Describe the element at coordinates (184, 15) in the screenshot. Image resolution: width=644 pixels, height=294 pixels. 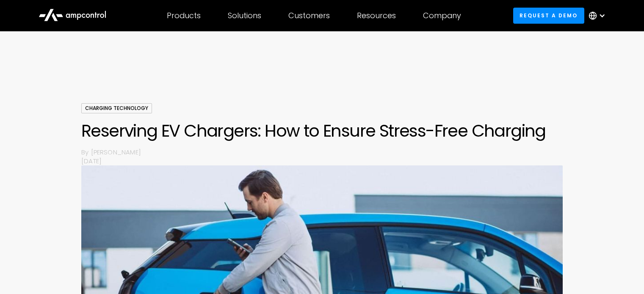
I see `div: Products` at that location.